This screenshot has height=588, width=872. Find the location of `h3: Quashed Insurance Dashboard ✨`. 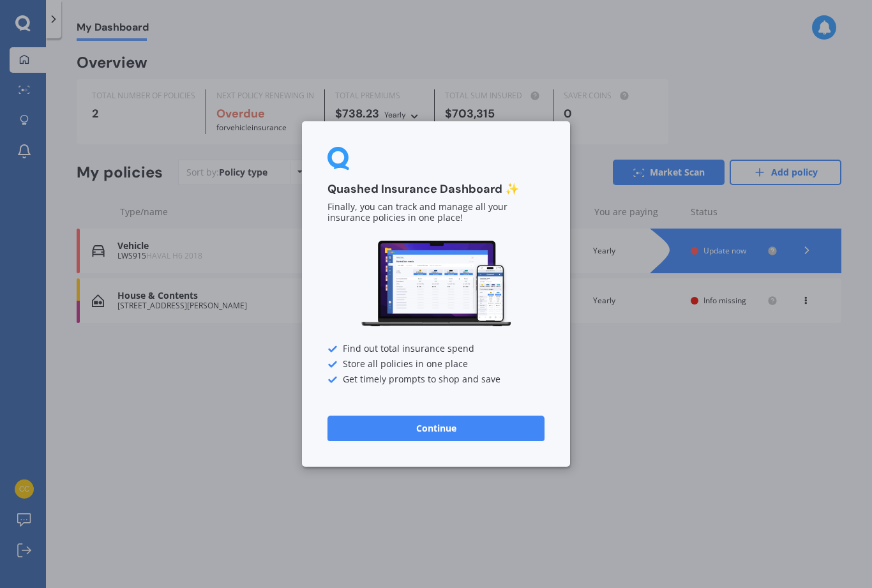

h3: Quashed Insurance Dashboard ✨ is located at coordinates (436, 189).